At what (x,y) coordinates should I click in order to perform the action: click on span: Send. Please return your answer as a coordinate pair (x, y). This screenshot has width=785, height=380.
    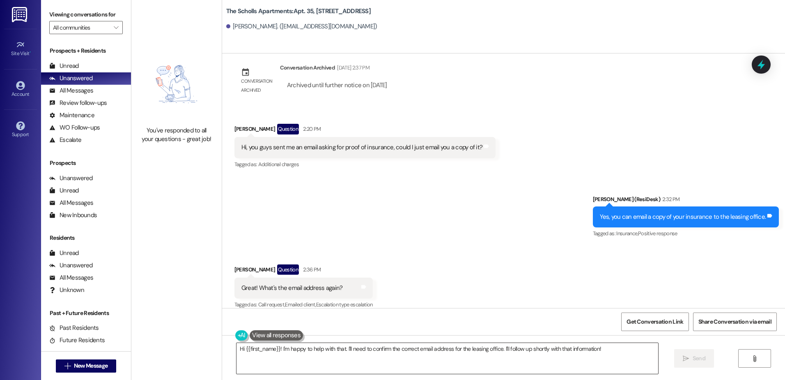
    Looking at the image, I should click on (699, 358).